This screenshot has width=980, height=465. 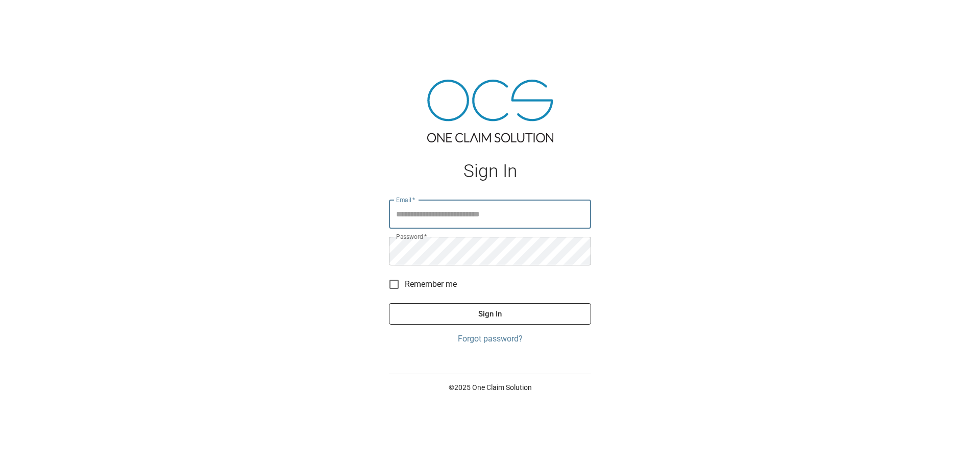 What do you see at coordinates (32, 16) in the screenshot?
I see `img: ocs-logo-white-transparent.png` at bounding box center [32, 16].